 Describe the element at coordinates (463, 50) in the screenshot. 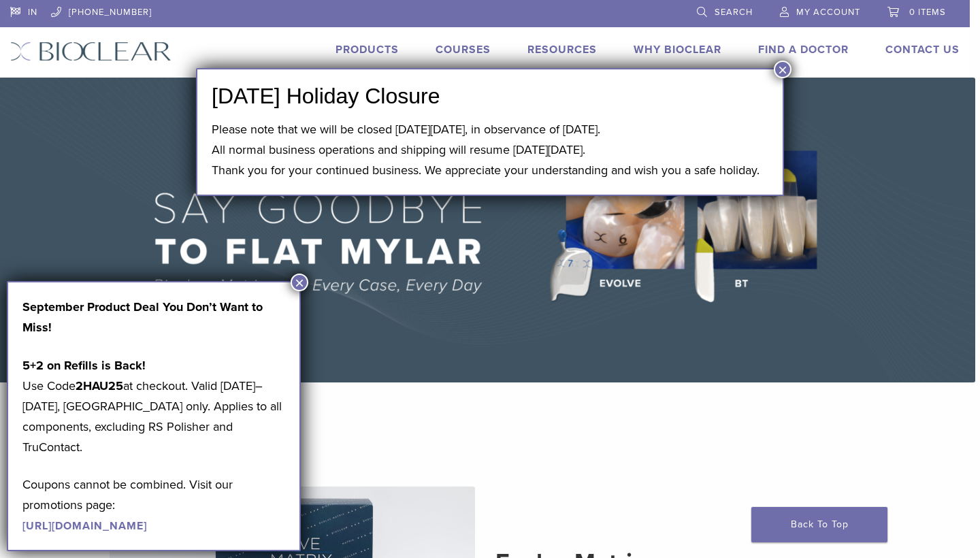

I see `a: Courses` at that location.